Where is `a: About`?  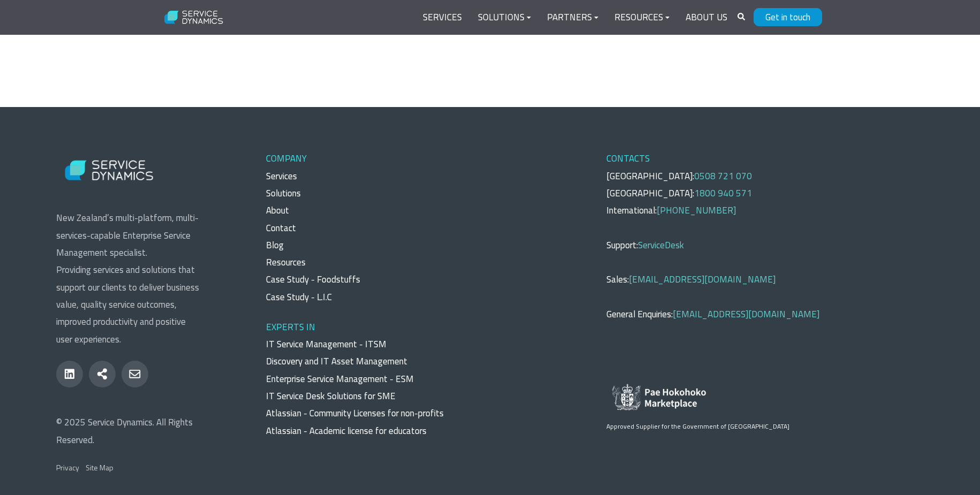 a: About is located at coordinates (277, 210).